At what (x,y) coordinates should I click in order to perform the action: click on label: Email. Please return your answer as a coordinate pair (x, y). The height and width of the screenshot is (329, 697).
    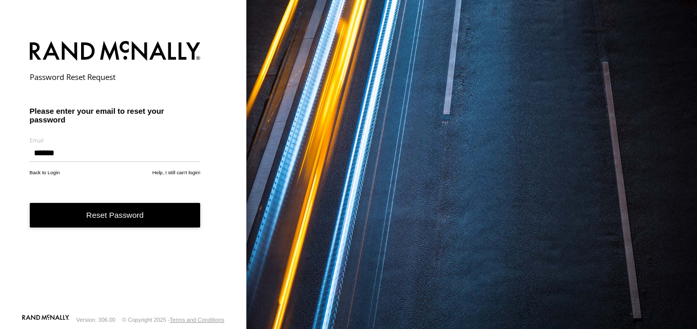
    Looking at the image, I should click on (115, 140).